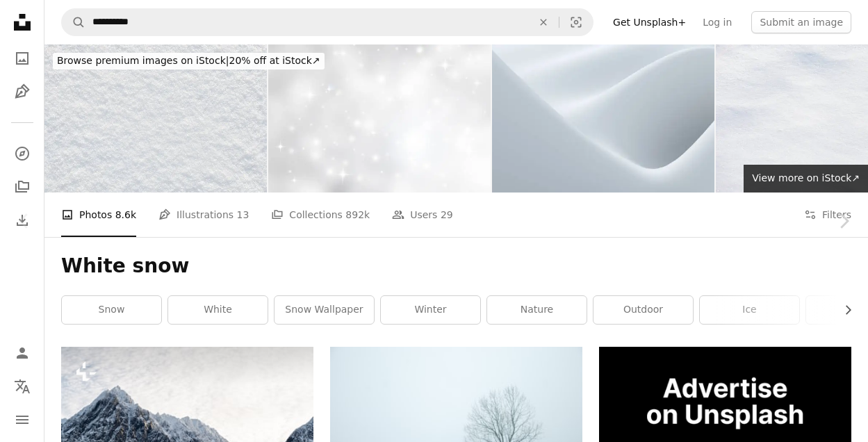 The height and width of the screenshot is (442, 868). Describe the element at coordinates (456, 266) in the screenshot. I see `h1: White snow` at that location.